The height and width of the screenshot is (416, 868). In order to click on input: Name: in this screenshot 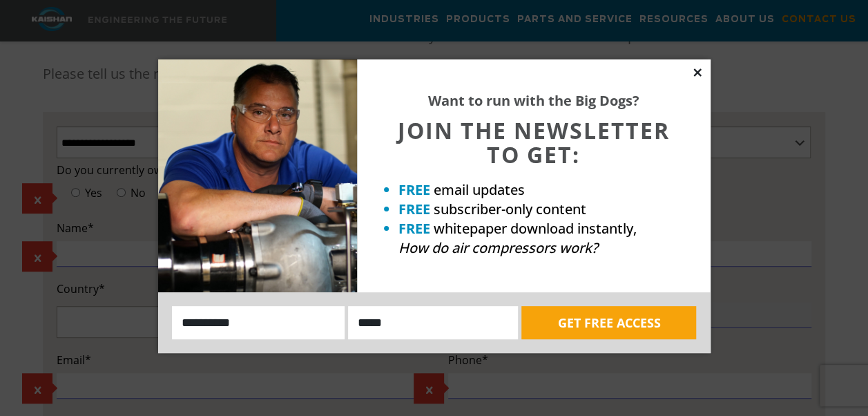, I will do `click(259, 323)`.